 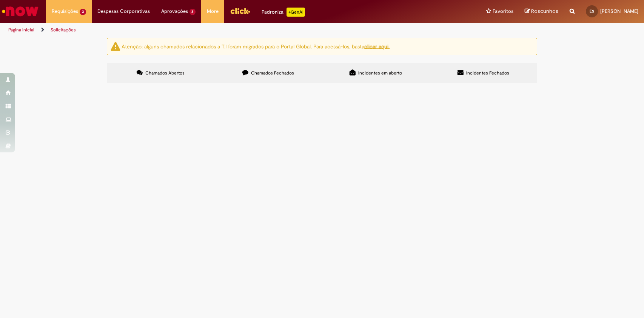 What do you see at coordinates (380, 73) in the screenshot?
I see `span: Incidentes em aberto` at bounding box center [380, 73].